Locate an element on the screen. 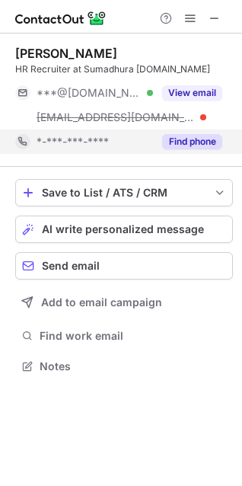 This screenshot has width=242, height=486. span: Add to email campaign is located at coordinates (101, 302).